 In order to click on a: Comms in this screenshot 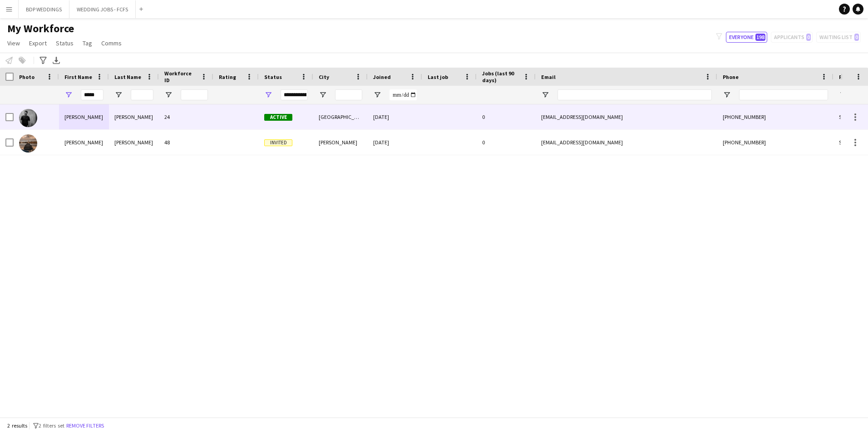, I will do `click(111, 43)`.